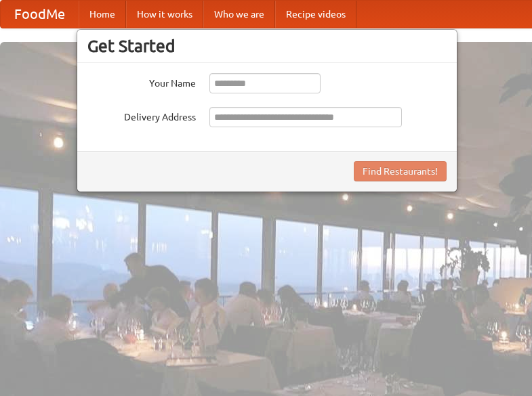 The height and width of the screenshot is (396, 532). I want to click on label: Your Name, so click(142, 81).